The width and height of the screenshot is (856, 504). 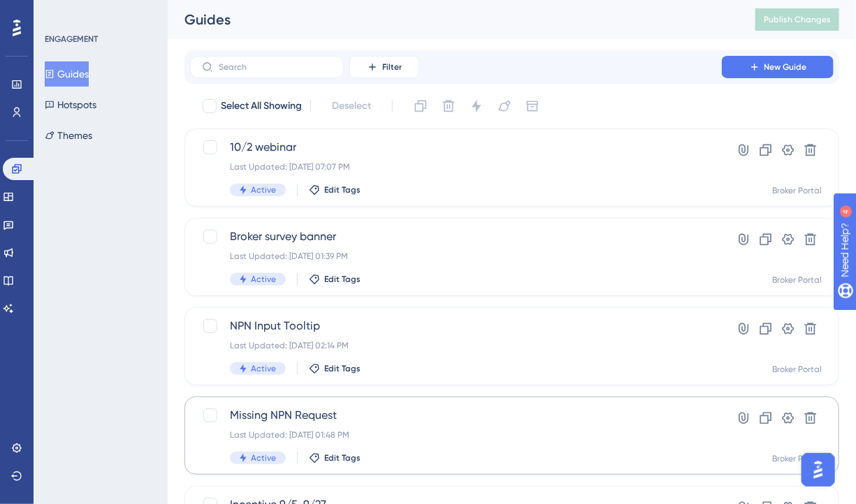 I want to click on button: Deselect, so click(x=351, y=106).